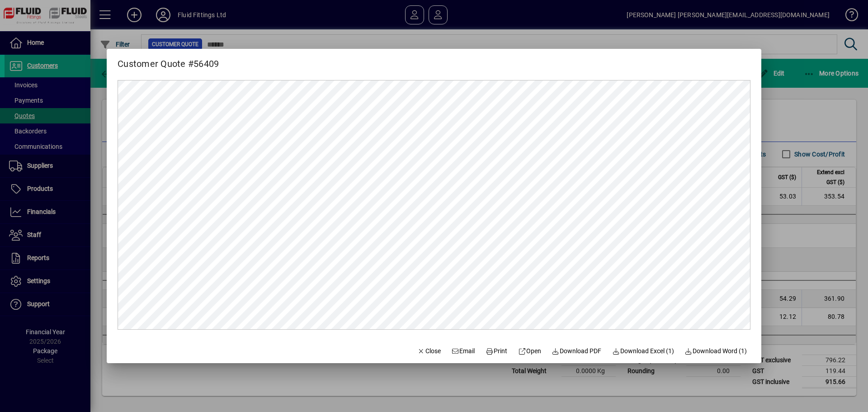 This screenshot has width=868, height=412. Describe the element at coordinates (168, 60) in the screenshot. I see `h2: Customer Quote #56409` at that location.